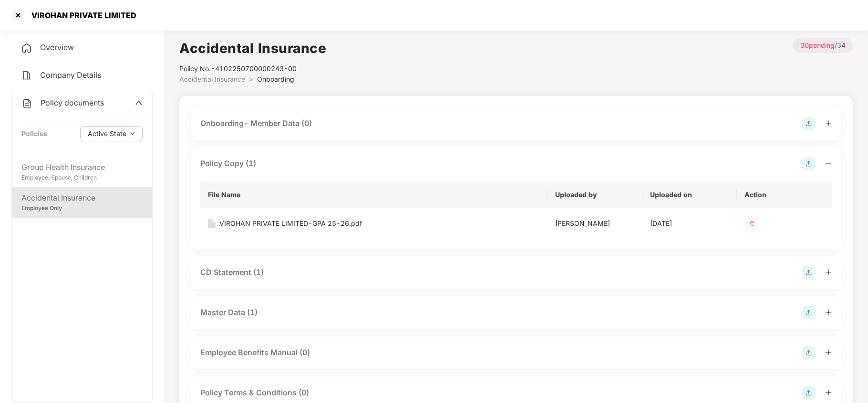  What do you see at coordinates (111, 134) in the screenshot?
I see `button: Active Statedown` at bounding box center [111, 134].